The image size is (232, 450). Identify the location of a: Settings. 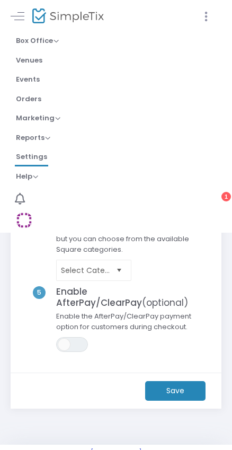
(31, 157).